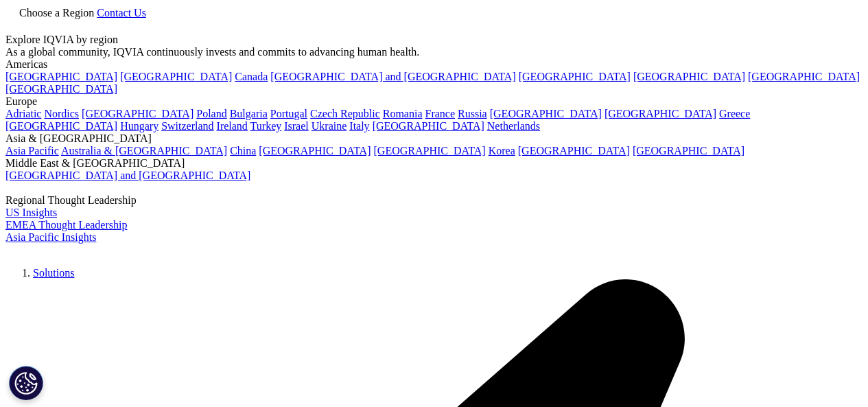 The image size is (868, 407). I want to click on a: Greece, so click(734, 113).